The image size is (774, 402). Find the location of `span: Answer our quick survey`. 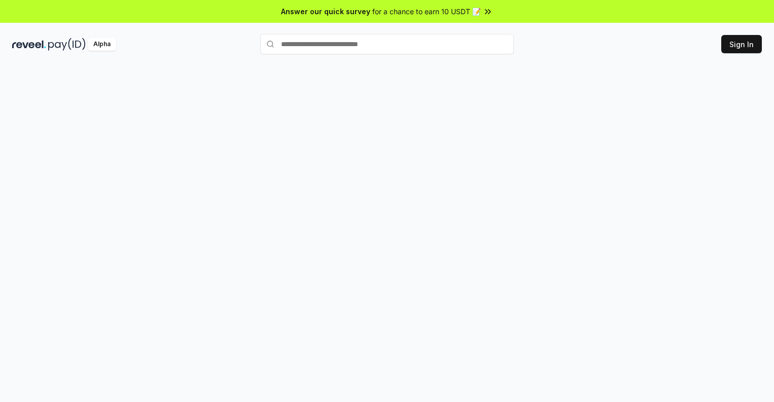

span: Answer our quick survey is located at coordinates (326, 11).